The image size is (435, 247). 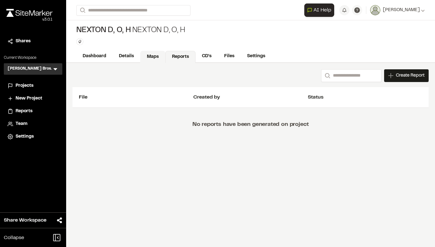 What do you see at coordinates (126, 56) in the screenshot?
I see `a: Details` at bounding box center [126, 56].